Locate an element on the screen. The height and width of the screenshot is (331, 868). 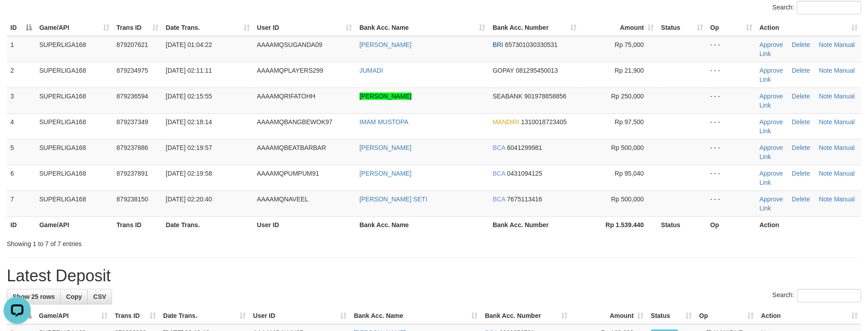
span: Rp 75,000 is located at coordinates (629, 45).